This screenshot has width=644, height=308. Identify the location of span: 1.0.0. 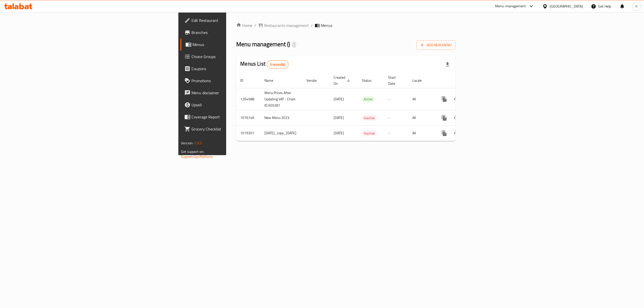
(198, 143).